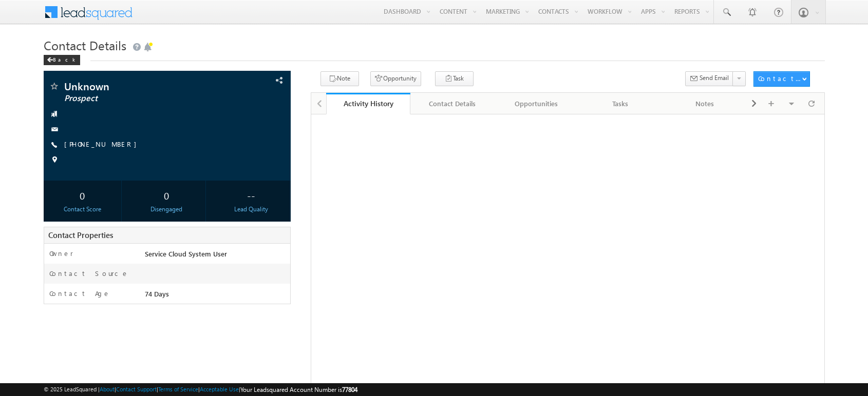 The image size is (868, 396). Describe the element at coordinates (714, 78) in the screenshot. I see `span: Send Email` at that location.